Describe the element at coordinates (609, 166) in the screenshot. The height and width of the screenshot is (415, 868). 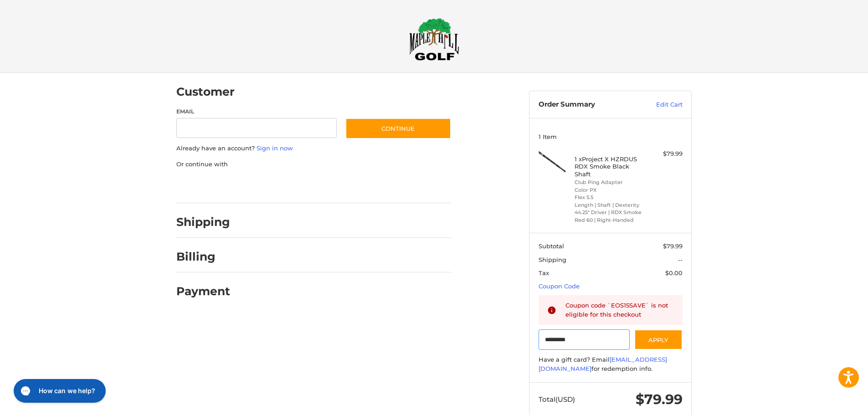
I see `h4: 1 x Project X HZRDUS RDX Smoke Black Shaft` at that location.